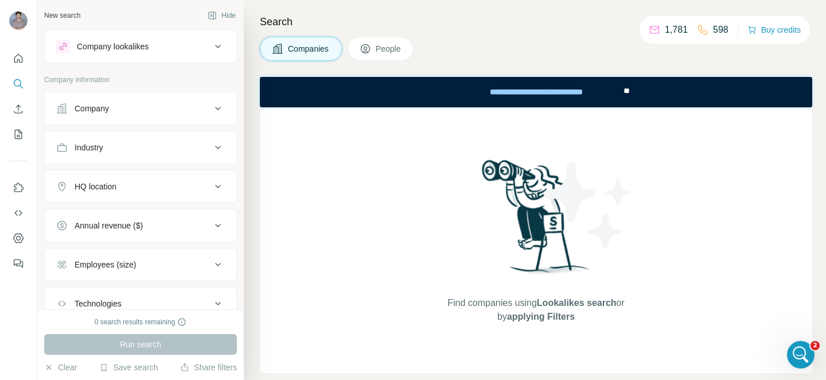  Describe the element at coordinates (140, 147) in the screenshot. I see `button: Industry` at that location.